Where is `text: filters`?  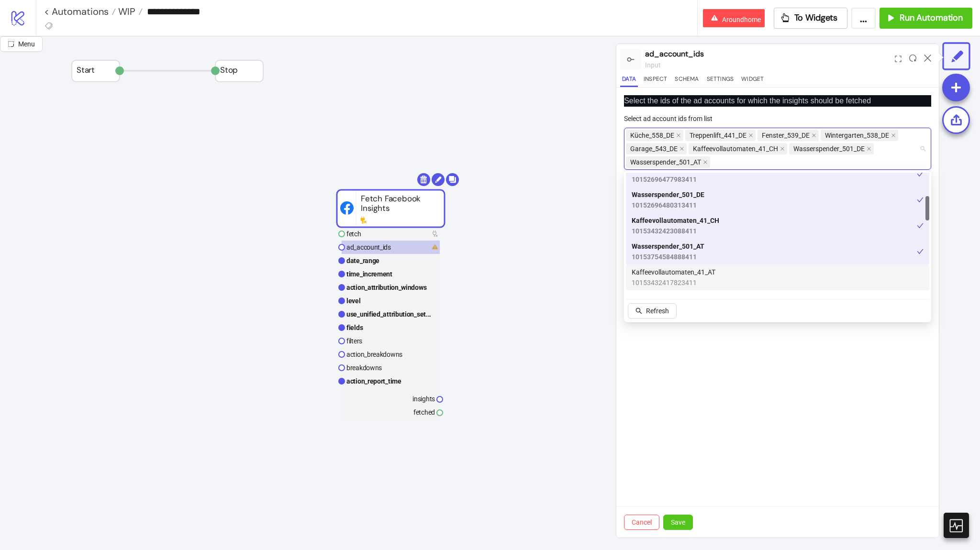 text: filters is located at coordinates (354, 341).